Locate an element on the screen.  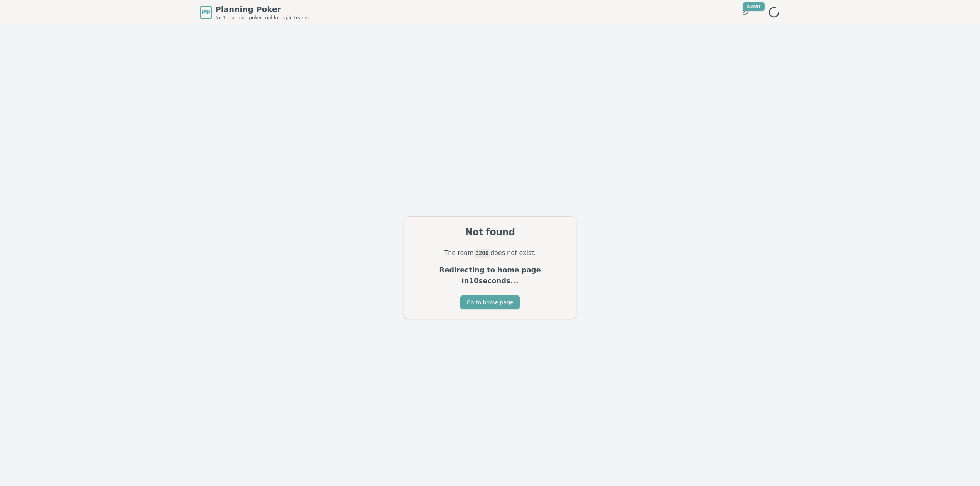
span: No.1 planning poker tool for agile teams is located at coordinates (262, 17).